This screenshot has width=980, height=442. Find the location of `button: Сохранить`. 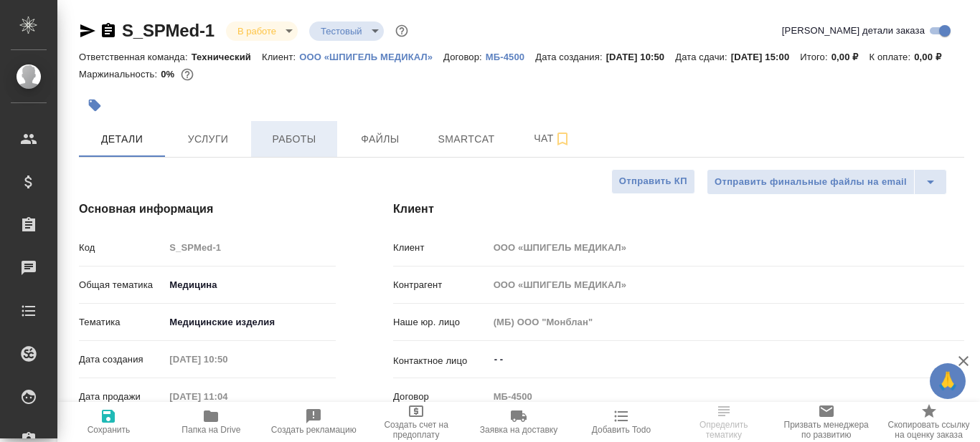

button: Сохранить is located at coordinates (108, 422).